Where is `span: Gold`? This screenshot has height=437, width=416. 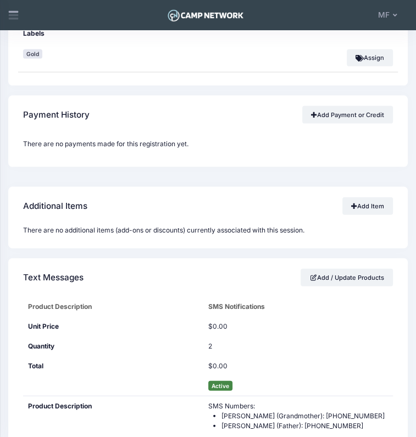 span: Gold is located at coordinates (32, 54).